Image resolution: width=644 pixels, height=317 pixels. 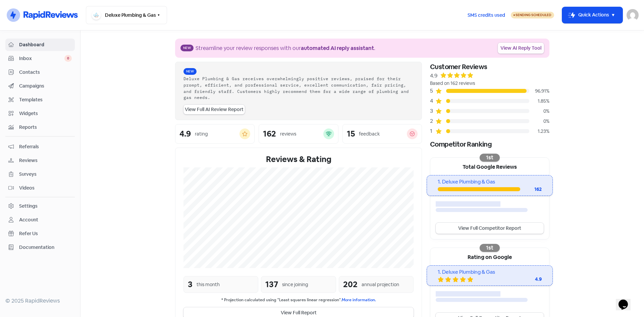 What do you see at coordinates (359, 300) in the screenshot?
I see `a: More information.` at bounding box center [359, 300].